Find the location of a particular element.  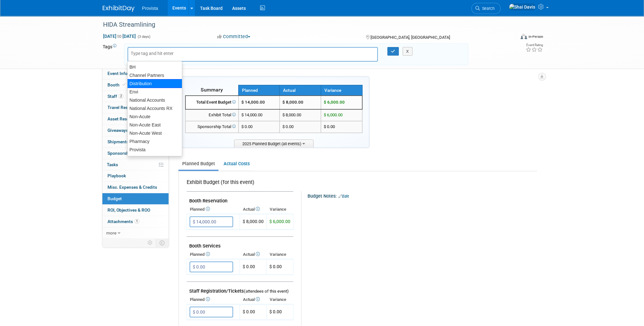

span: Staff is located at coordinates (115, 96).